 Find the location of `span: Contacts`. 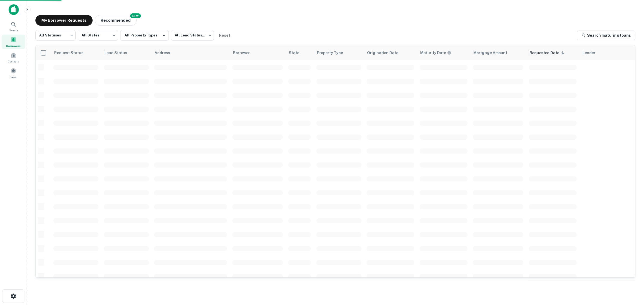

span: Contacts is located at coordinates (13, 61).